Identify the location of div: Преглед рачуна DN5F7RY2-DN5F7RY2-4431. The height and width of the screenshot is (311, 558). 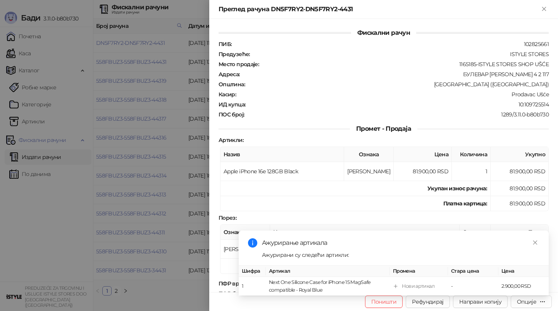
(379, 9).